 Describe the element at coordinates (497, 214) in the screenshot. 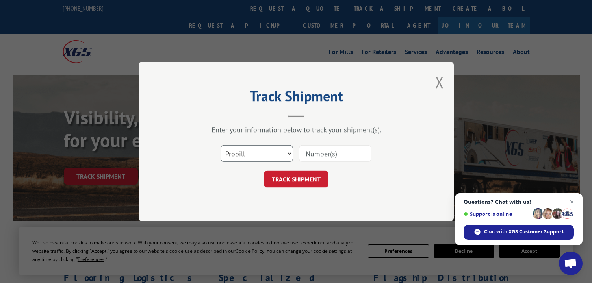

I see `span: Support is online` at that location.